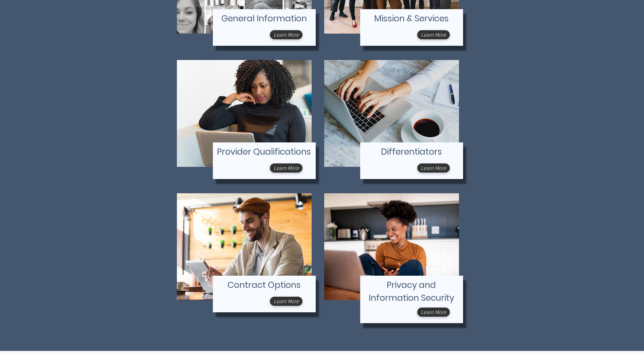 The width and height of the screenshot is (644, 354). I want to click on a: Privacy and Information Security, so click(391, 246).